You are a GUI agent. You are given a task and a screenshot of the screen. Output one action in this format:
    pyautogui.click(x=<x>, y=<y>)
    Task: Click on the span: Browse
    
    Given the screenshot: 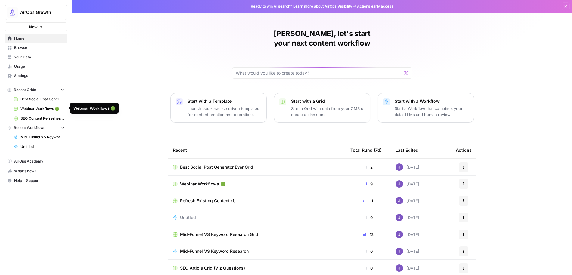 What is the action you would take?
    pyautogui.click(x=39, y=48)
    